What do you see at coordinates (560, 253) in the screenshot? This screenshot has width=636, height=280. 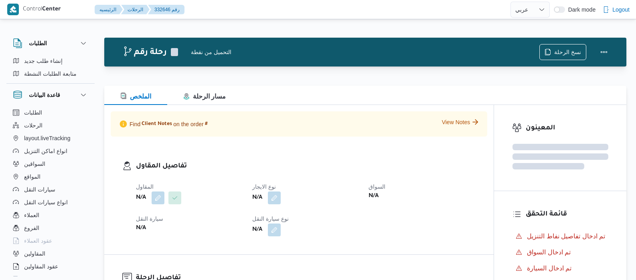 I see `button: تم ادخال السواق` at bounding box center [560, 253].